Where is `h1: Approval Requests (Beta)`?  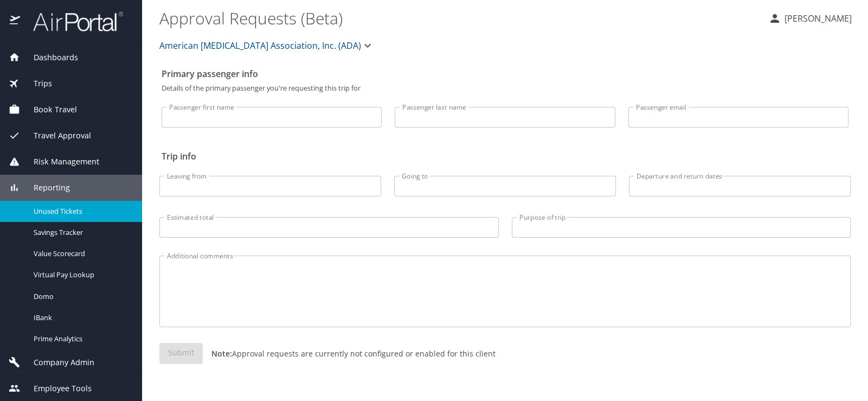
h1: Approval Requests (Beta) is located at coordinates (459, 18).